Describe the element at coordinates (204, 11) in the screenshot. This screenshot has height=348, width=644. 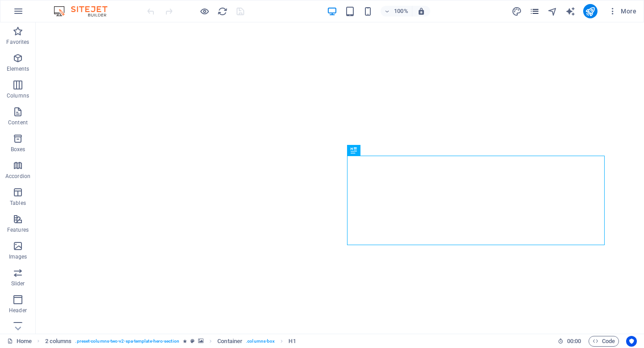
I see `button: Click here to leave preview mode and continue editing` at that location.